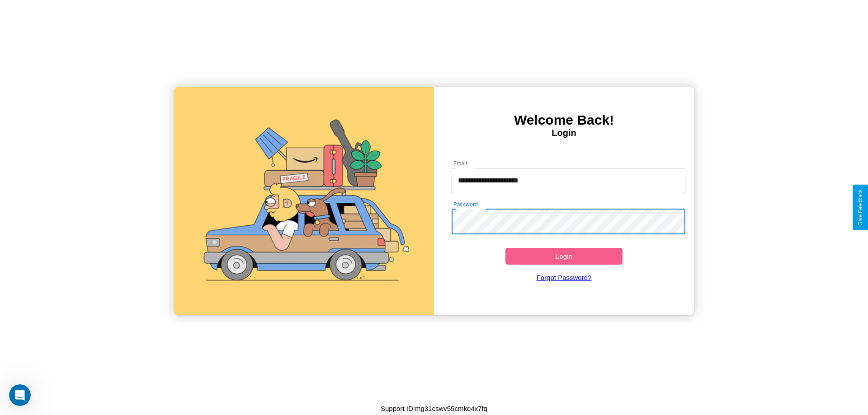 The height and width of the screenshot is (415, 868). I want to click on label: Password, so click(465, 204).